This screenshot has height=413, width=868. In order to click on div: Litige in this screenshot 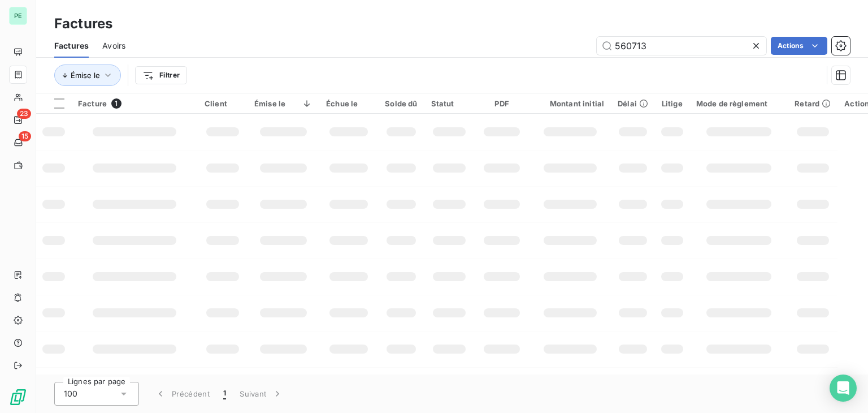, I will do `click(672, 103)`.